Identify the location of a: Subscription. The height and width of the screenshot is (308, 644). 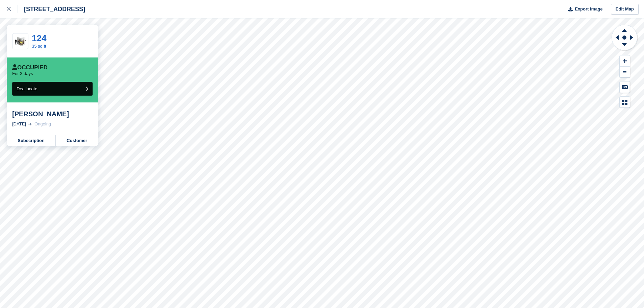
(31, 141).